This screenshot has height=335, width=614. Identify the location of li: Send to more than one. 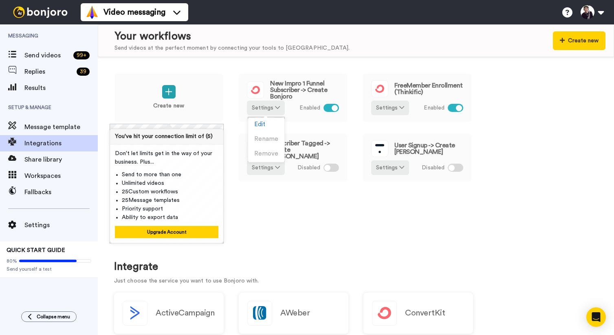
(170, 175).